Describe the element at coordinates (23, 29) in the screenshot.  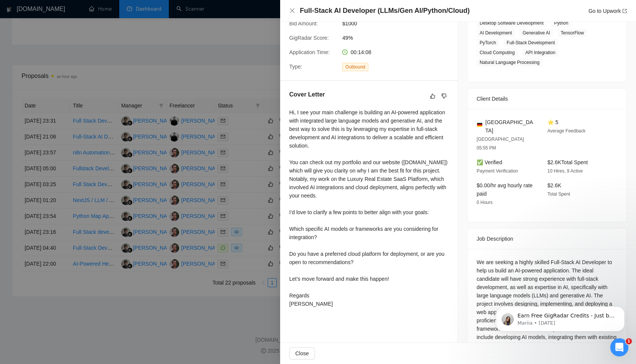
I see `img: Profile image for Mariia` at that location.